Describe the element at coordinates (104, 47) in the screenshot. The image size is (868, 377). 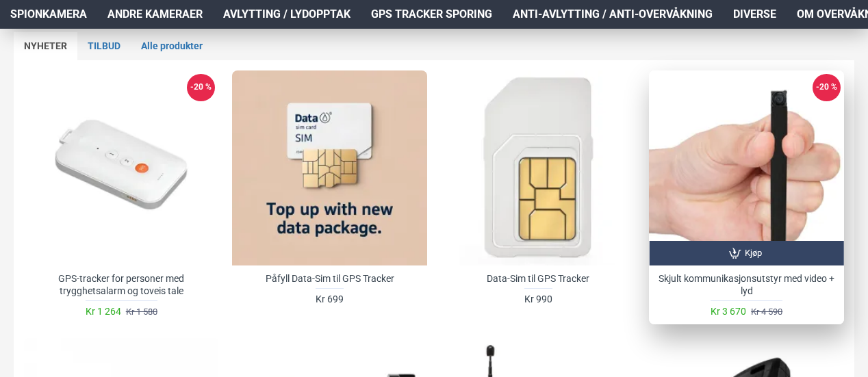
I see `a: TILBUD` at that location.